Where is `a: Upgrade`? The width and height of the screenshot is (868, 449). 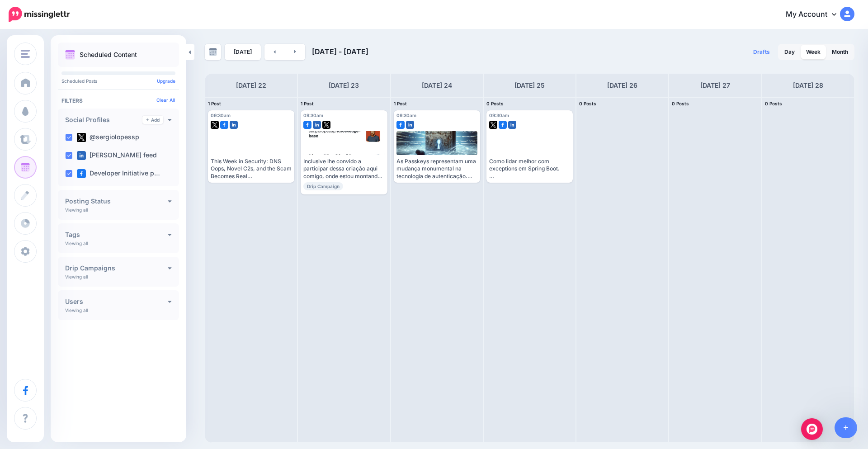
a: Upgrade is located at coordinates (166, 81).